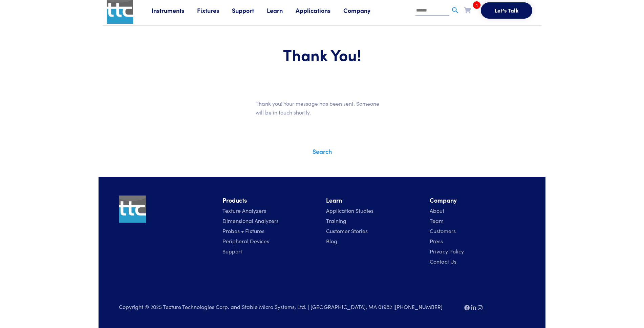  I want to click on a: 1, so click(467, 10).